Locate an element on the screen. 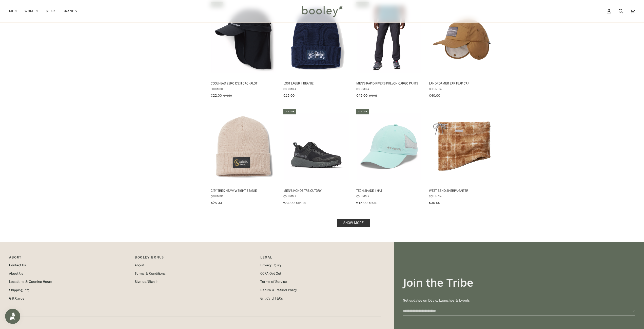 This screenshot has height=329, width=644. p: Booley Bonus is located at coordinates (195, 258).